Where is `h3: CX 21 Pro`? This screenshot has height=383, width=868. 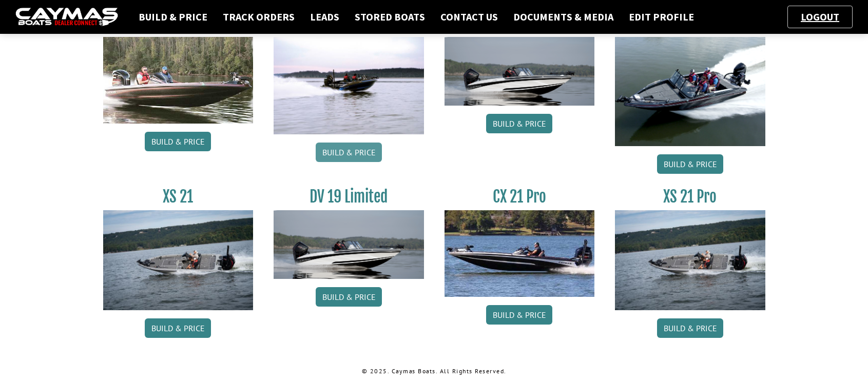
h3: CX 21 Pro is located at coordinates (519, 196).